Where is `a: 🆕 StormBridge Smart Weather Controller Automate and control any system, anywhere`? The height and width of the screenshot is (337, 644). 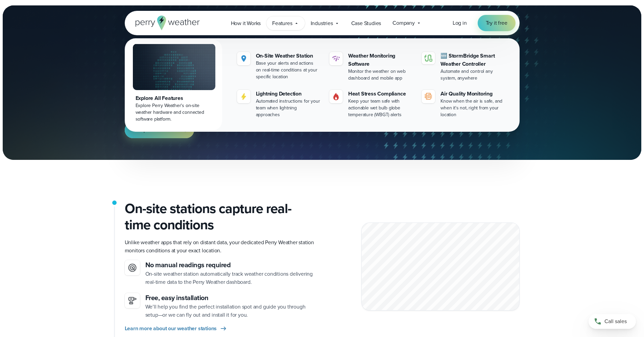 a: 🆕 StormBridge Smart Weather Controller Automate and control any system, anywhere is located at coordinates (463, 67).